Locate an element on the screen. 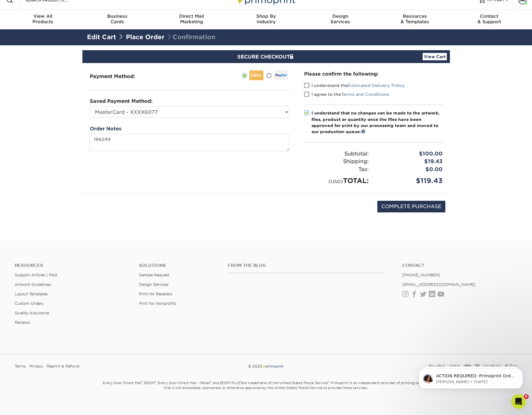  a: Artwork Guidelines is located at coordinates (33, 284).